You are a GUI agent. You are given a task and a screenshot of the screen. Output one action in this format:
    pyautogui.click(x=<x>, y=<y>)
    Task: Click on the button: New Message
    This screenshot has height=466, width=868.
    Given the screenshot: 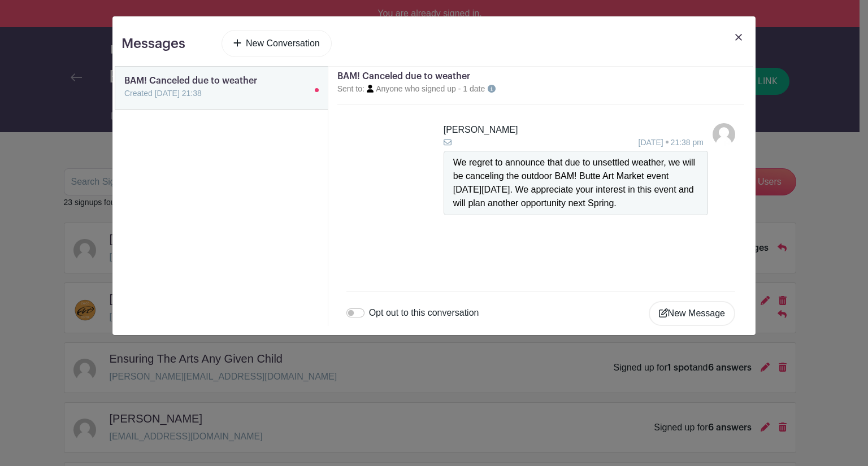 What is the action you would take?
    pyautogui.click(x=692, y=314)
    